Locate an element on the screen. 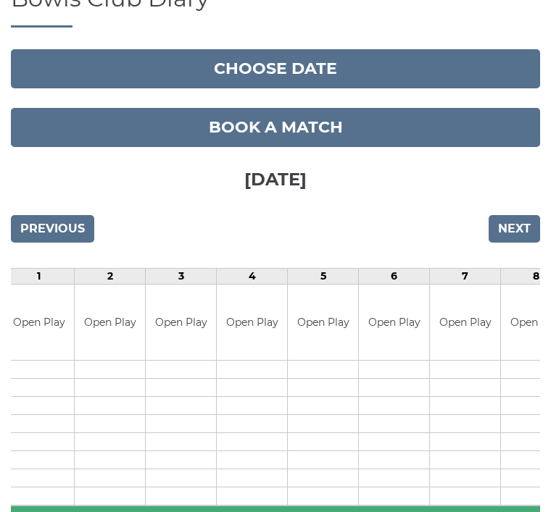 This screenshot has width=551, height=512. td: 5 is located at coordinates (323, 277).